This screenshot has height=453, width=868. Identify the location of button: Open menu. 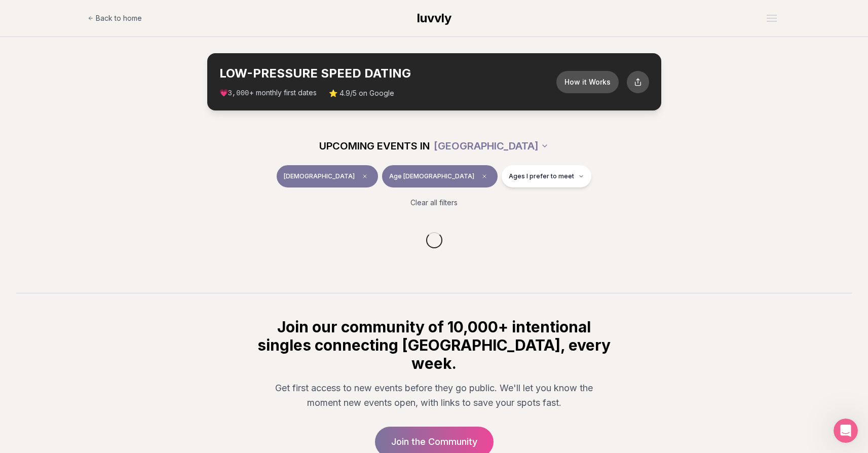
(772, 18).